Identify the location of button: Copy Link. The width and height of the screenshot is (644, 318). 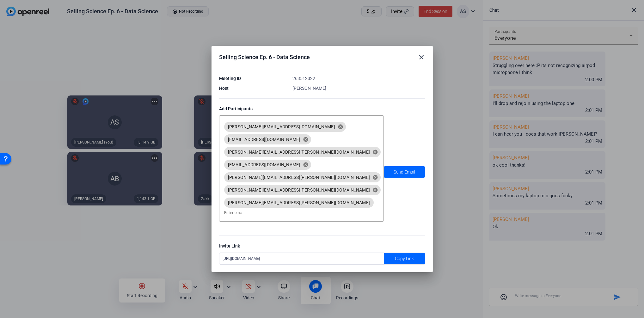
(404, 258).